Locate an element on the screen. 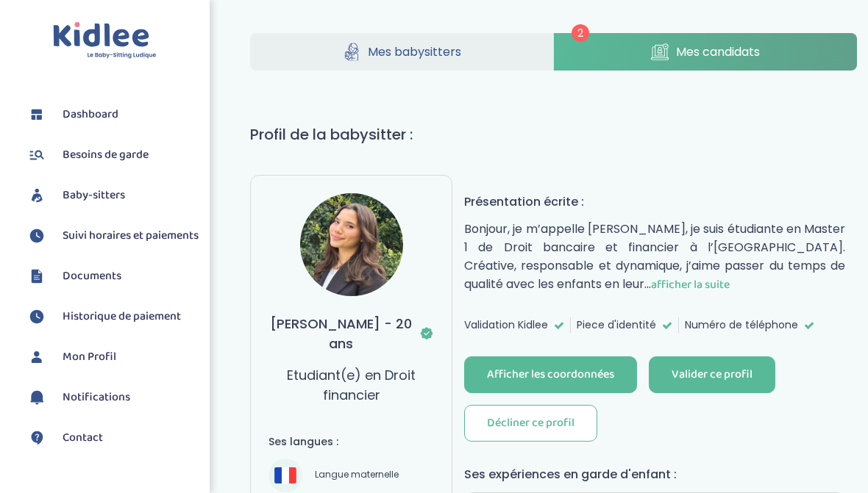  span: Suivi horaires et paiements is located at coordinates (130, 236).